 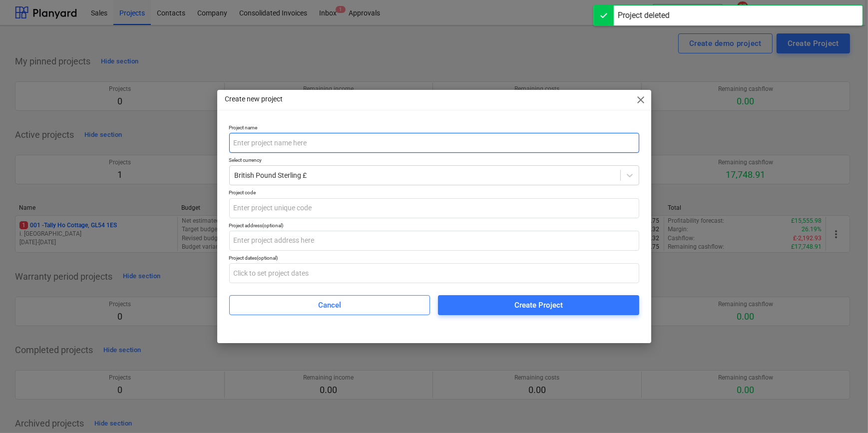 What do you see at coordinates (538, 305) in the screenshot?
I see `button: Create Project` at bounding box center [538, 305].